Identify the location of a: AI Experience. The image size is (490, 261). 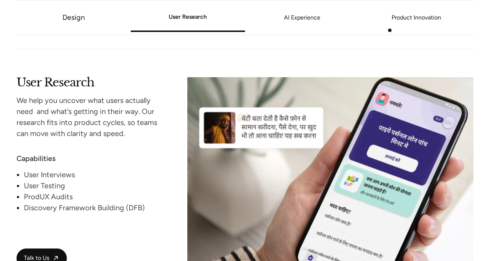
(302, 18).